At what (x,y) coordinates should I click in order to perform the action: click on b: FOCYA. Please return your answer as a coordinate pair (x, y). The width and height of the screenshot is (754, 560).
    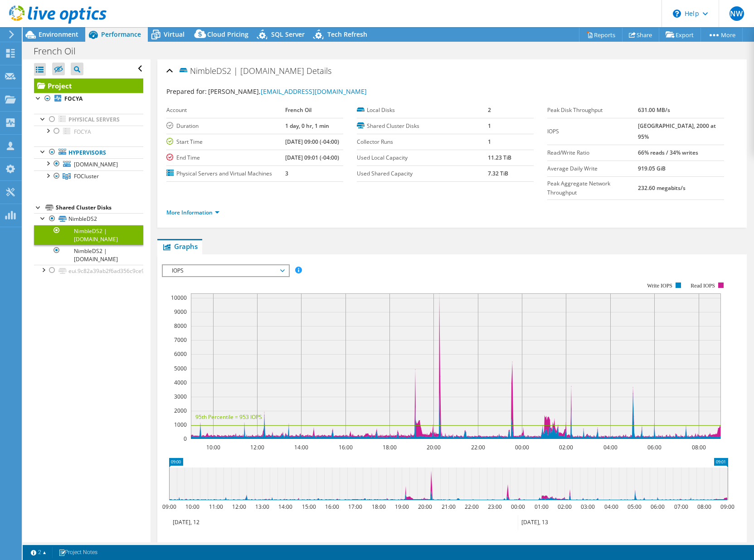
    Looking at the image, I should click on (74, 98).